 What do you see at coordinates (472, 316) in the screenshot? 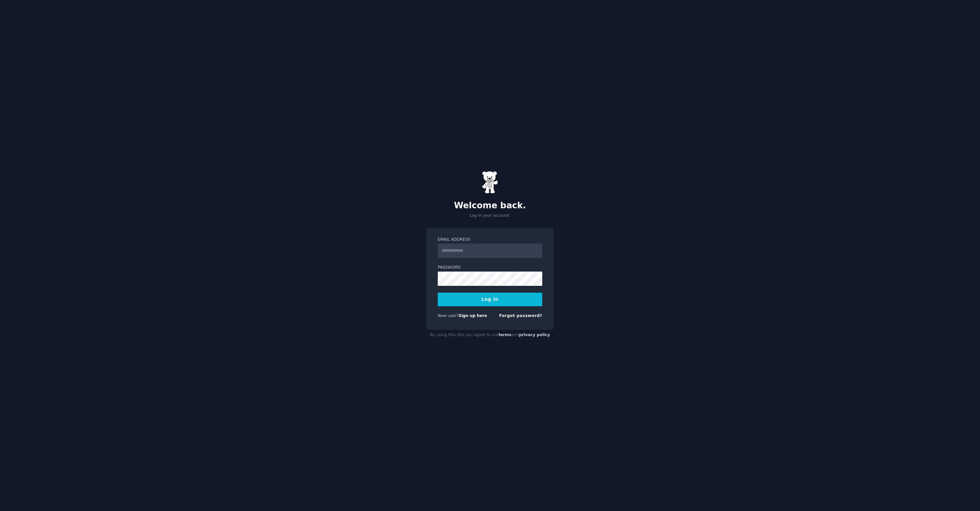
I see `a: Sign up here` at bounding box center [472, 316].